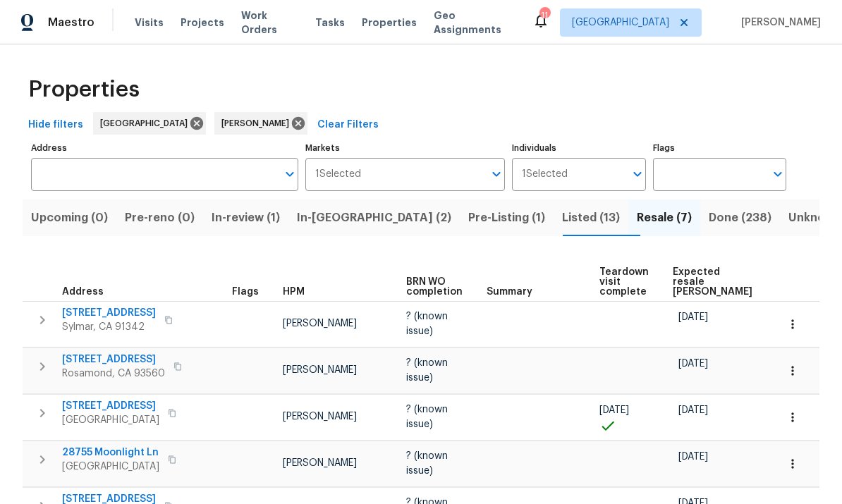  I want to click on label: Markets, so click(406, 148).